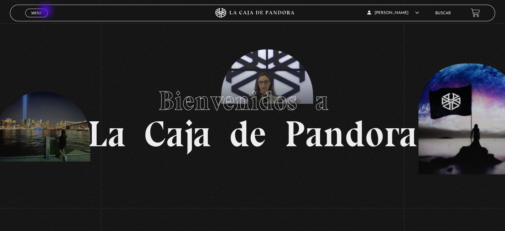 The height and width of the screenshot is (231, 505). What do you see at coordinates (252, 116) in the screenshot?
I see `h1: La Caja de Pandora` at bounding box center [252, 116].